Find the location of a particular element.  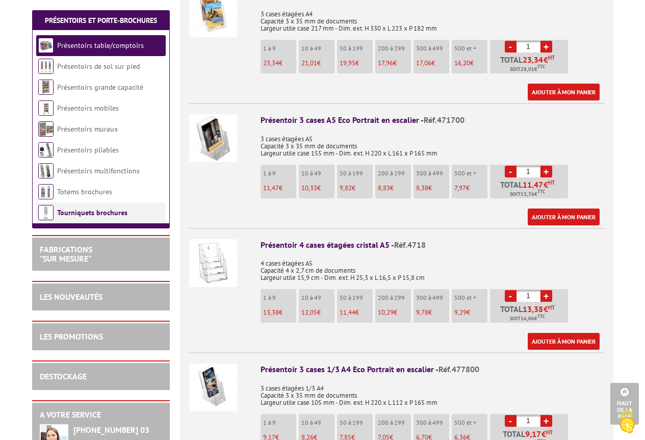

span: 19,95 is located at coordinates (347, 63).